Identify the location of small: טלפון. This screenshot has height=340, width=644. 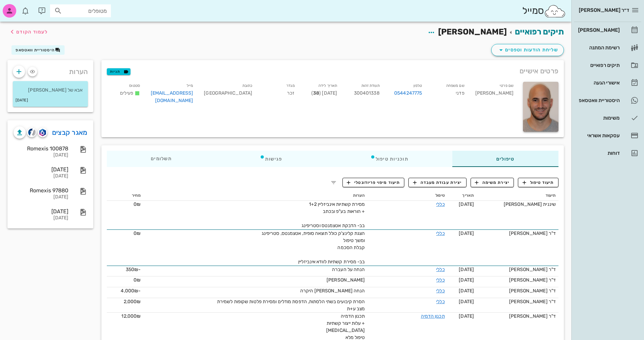
(418, 86).